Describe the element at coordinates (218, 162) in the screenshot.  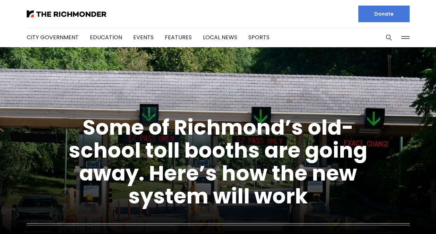
I see `a: Some of Richmond’s old-school toll booths are going away. Here’s how the new system will work` at that location.